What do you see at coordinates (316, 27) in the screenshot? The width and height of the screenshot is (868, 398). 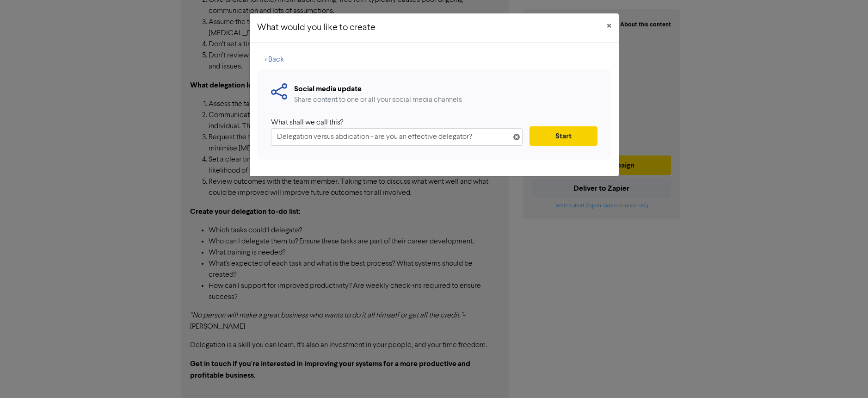 I see `h5: What would you like to create` at bounding box center [316, 27].